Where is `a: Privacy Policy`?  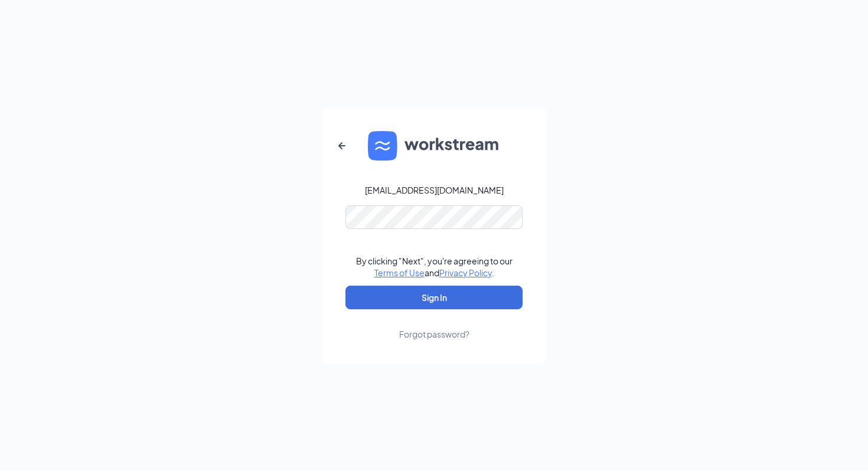
a: Privacy Policy is located at coordinates (466, 272).